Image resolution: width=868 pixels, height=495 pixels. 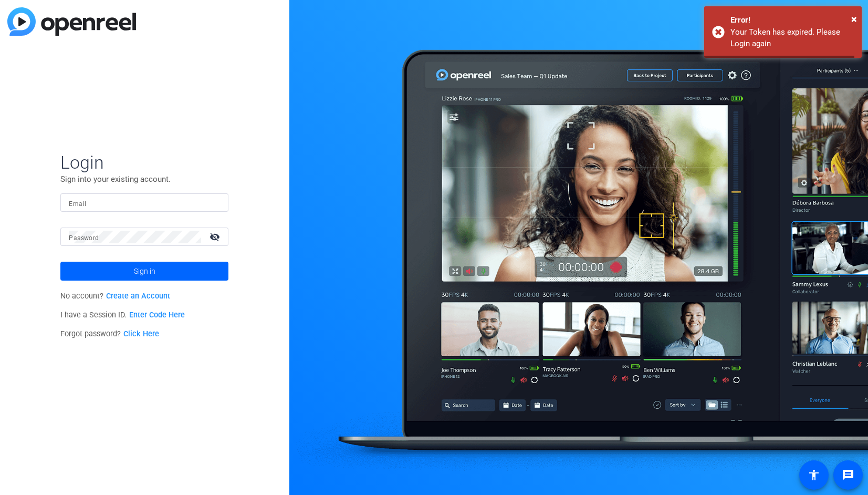 What do you see at coordinates (145, 179) in the screenshot?
I see `p: Sign into your existing account.` at bounding box center [145, 179].